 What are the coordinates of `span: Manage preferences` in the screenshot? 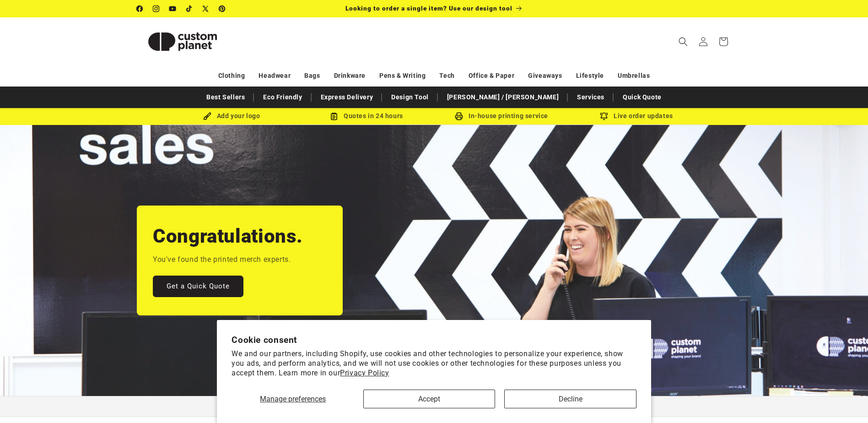 It's located at (292, 398).